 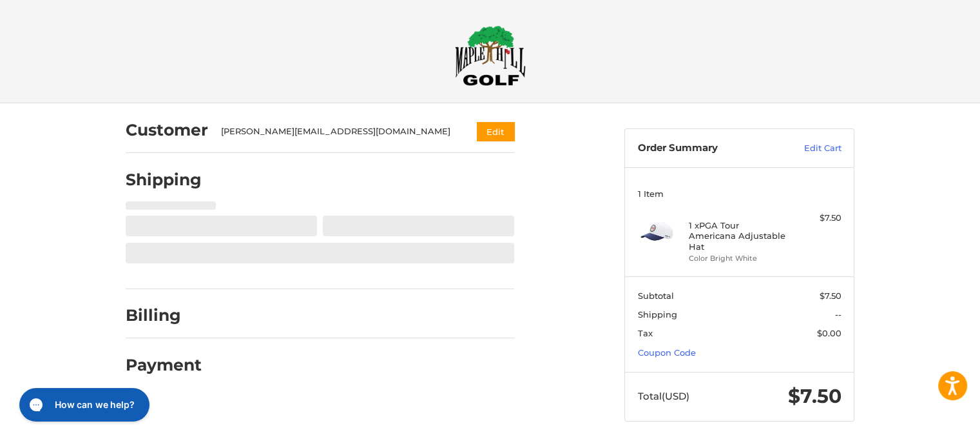 What do you see at coordinates (658, 315) in the screenshot?
I see `span: Shipping` at bounding box center [658, 315].